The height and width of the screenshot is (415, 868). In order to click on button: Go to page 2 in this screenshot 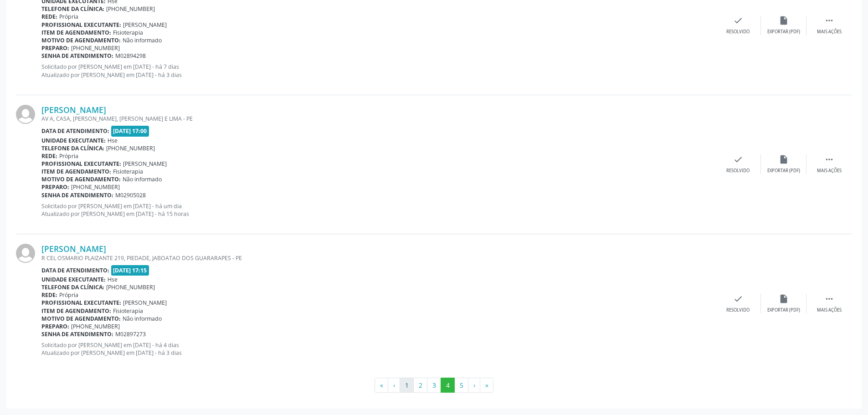, I will do `click(420, 385)`.